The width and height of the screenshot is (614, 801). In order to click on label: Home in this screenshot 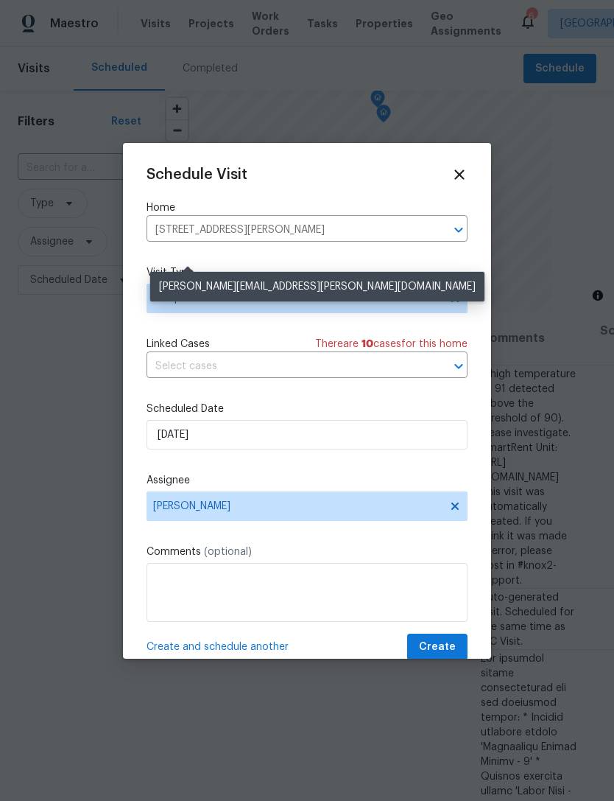, I will do `click(307, 208)`.